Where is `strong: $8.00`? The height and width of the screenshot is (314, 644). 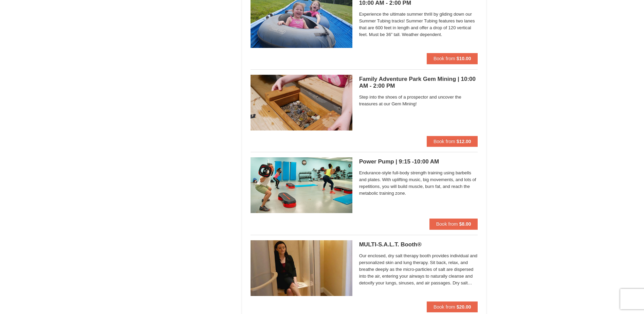 strong: $8.00 is located at coordinates (465, 224).